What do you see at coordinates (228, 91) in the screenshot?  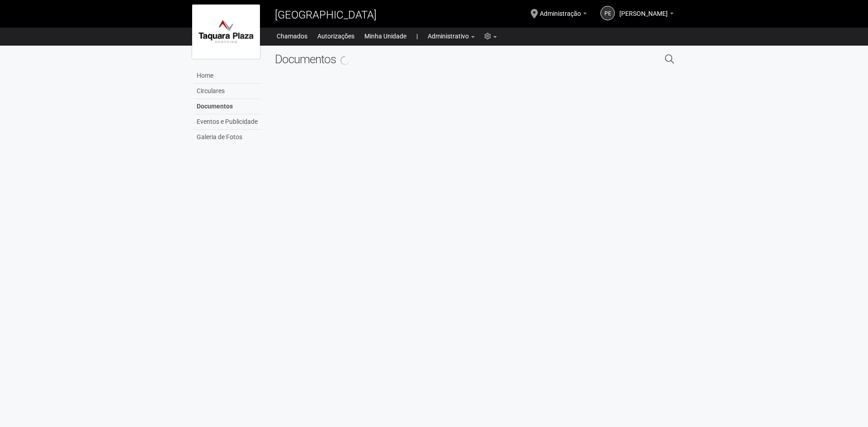 I see `a: Circulares` at bounding box center [228, 91].